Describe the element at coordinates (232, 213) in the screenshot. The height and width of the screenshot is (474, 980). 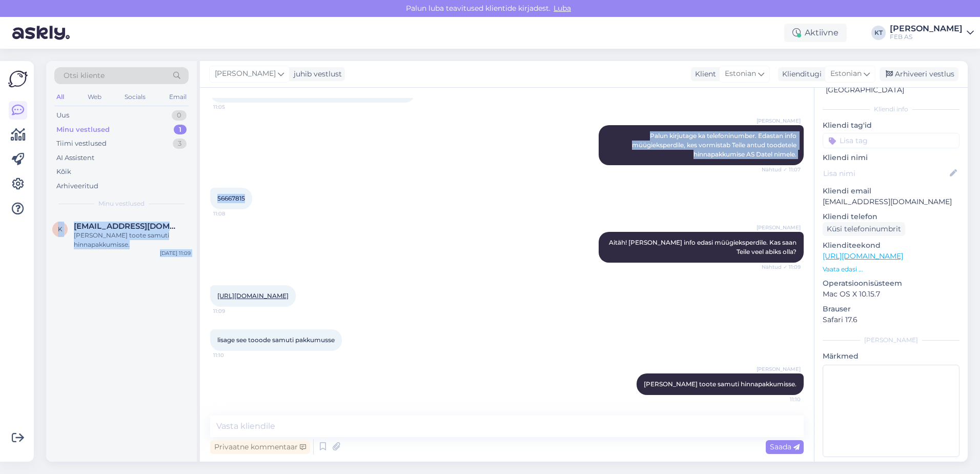
I see `span: 11:08` at that location.